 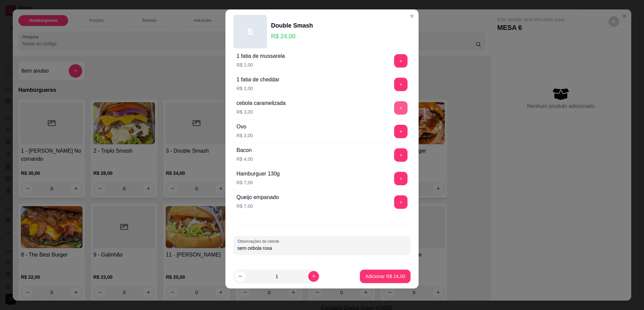 What do you see at coordinates (240, 276) in the screenshot?
I see `button: decrease-product-quantity` at bounding box center [240, 276].